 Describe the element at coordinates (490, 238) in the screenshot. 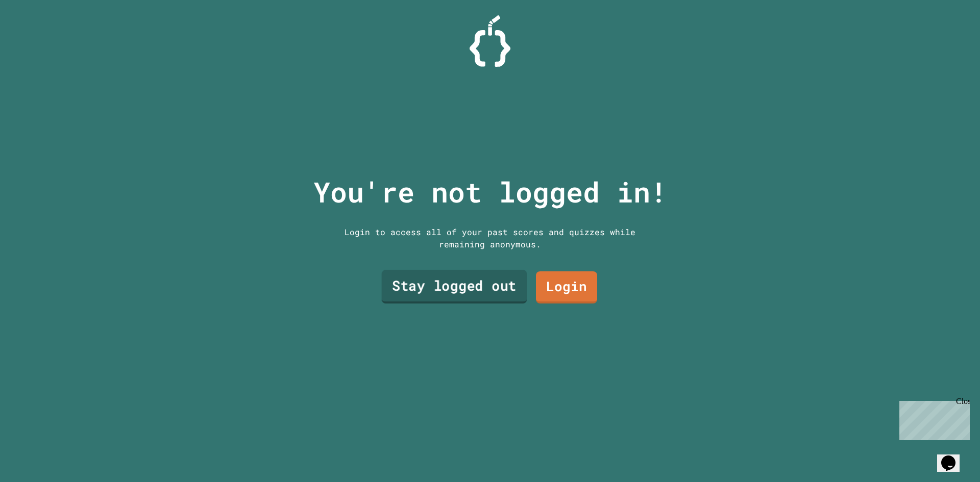

I see `div: Login to access all of your past scores and quizzes while remaining anonymous.` at that location.